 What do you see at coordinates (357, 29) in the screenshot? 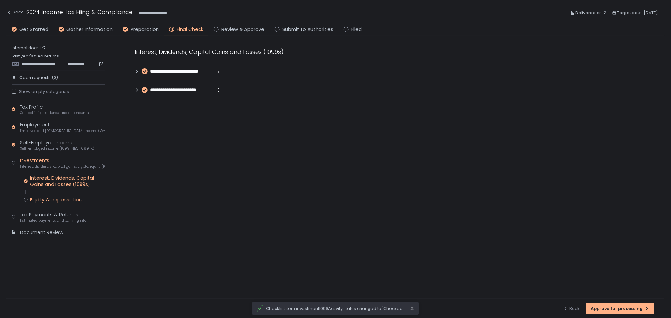
I see `span: Filed` at bounding box center [357, 29].